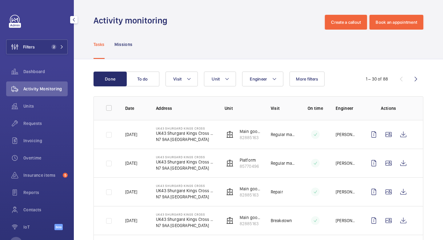  What do you see at coordinates (46, 158) in the screenshot?
I see `span: Overtime` at bounding box center [46, 158].